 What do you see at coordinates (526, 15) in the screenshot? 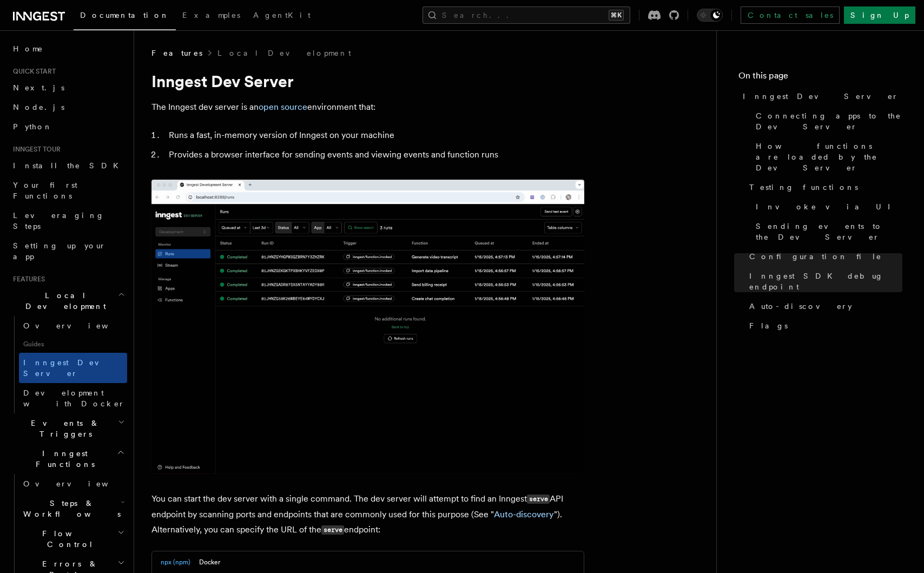
I see `button: Search...⌘K` at bounding box center [526, 15].